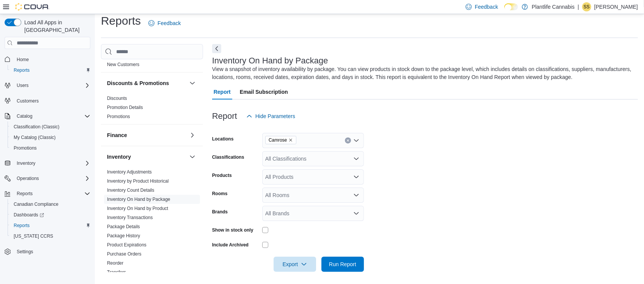 The height and width of the screenshot is (284, 644). I want to click on a: My Catalog (Classic), so click(35, 137).